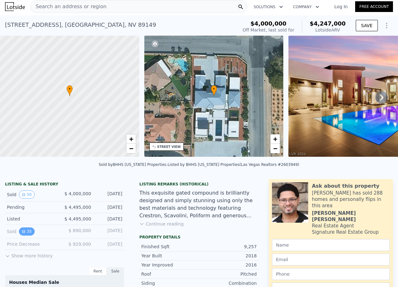 The width and height of the screenshot is (398, 287). What do you see at coordinates (170, 246) in the screenshot?
I see `div: Finished Sqft` at bounding box center [170, 246].